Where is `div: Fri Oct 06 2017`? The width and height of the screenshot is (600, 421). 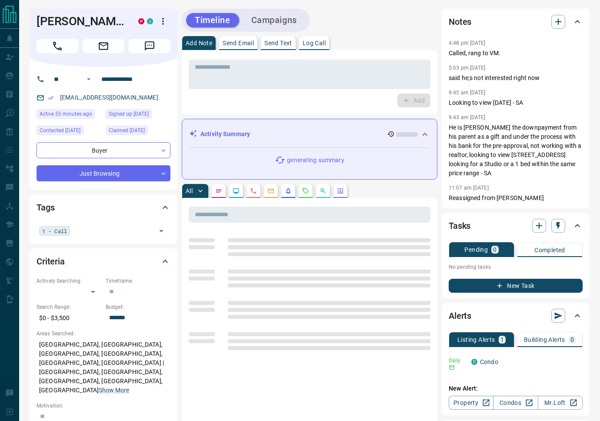
div: Fri Oct 06 2017 is located at coordinates (138, 115).